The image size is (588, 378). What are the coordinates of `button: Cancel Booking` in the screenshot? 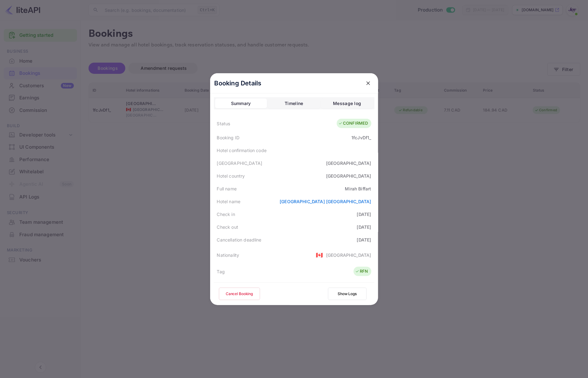 It's located at (239, 294).